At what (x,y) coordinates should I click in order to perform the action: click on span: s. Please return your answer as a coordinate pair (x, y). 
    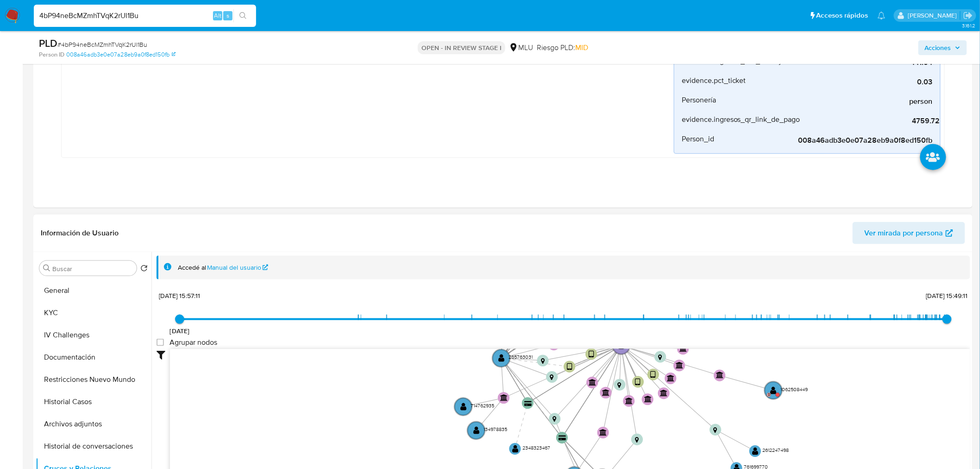
    Looking at the image, I should click on (228, 15).